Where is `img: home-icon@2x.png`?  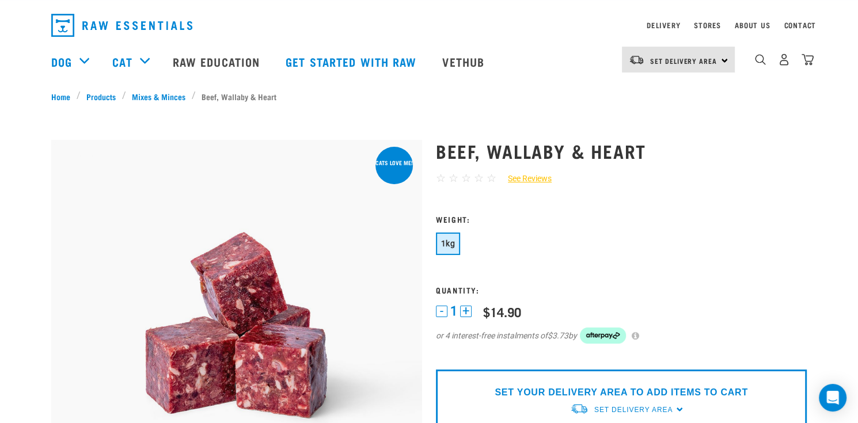
img: home-icon@2x.png is located at coordinates (808, 59).